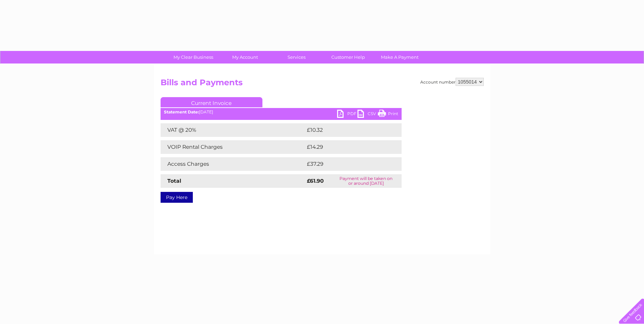  Describe the element at coordinates (211, 102) in the screenshot. I see `a: Current Invoice` at that location.